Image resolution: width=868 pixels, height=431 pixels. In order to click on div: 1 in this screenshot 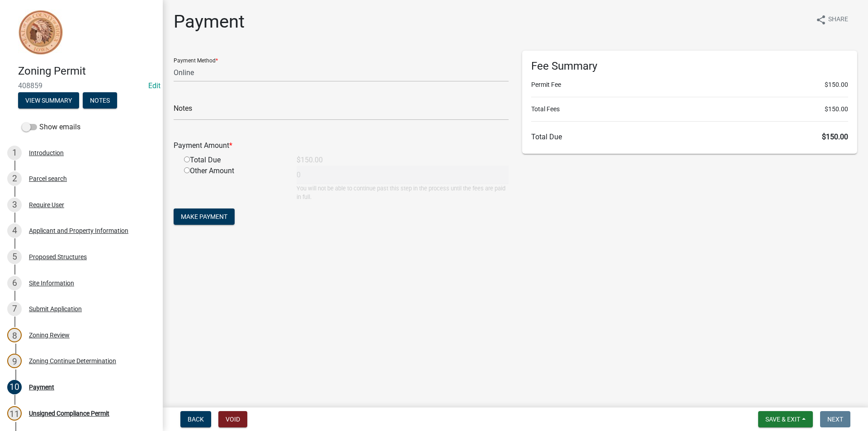, I will do `click(14, 153)`.